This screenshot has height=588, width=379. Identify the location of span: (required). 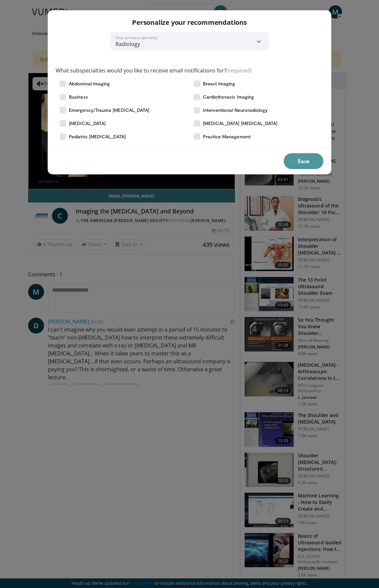
(239, 71).